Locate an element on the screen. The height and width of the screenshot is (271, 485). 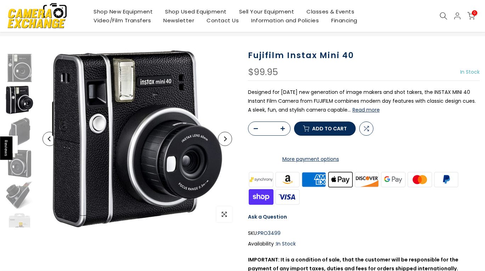
a: Information and Policies is located at coordinates (285, 20).